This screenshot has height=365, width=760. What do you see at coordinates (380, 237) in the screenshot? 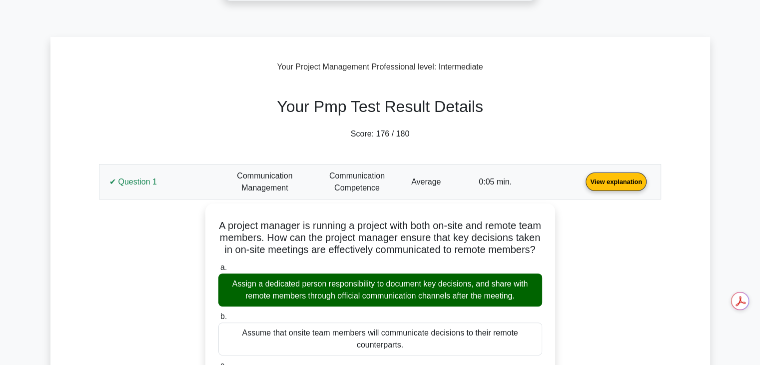
I see `h5: A project manager is running a project with both on-site and remote team members. How can the pro...` at bounding box center [380, 237].